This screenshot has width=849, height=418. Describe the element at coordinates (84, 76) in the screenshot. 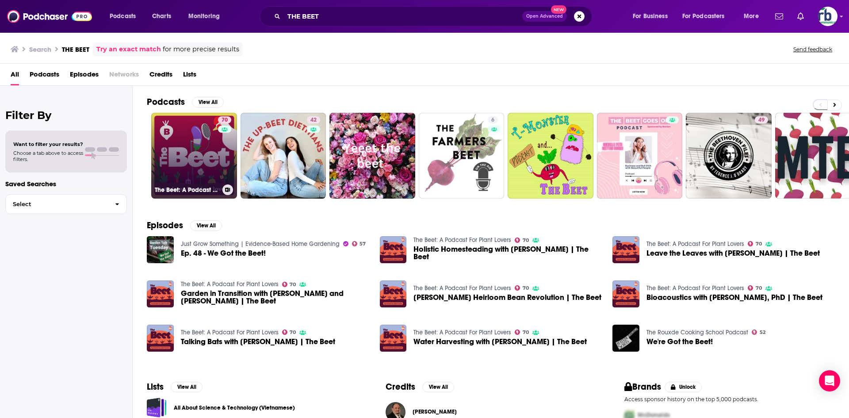

I see `span: Episodes` at that location.